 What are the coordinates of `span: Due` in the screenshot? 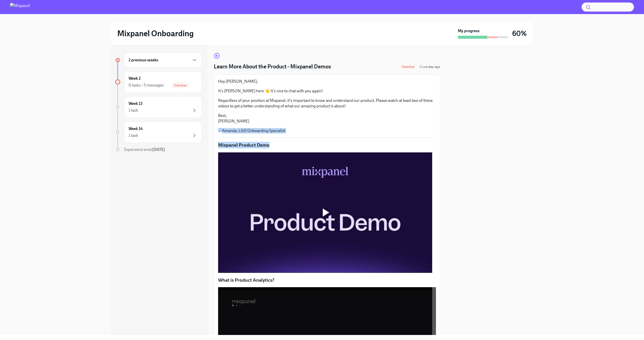 It's located at (430, 67).